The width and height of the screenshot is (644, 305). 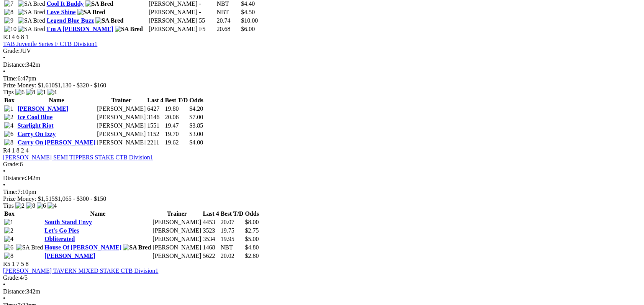 I want to click on img: 2, so click(x=9, y=117).